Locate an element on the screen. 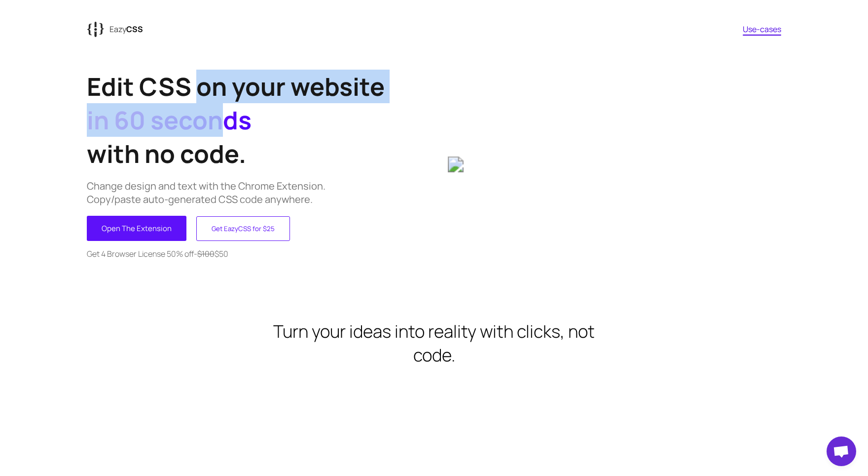 The width and height of the screenshot is (868, 476). img: 6b047dab-316a-43c3-9607-f359b430237e_aasl3q.gif is located at coordinates (615, 165).